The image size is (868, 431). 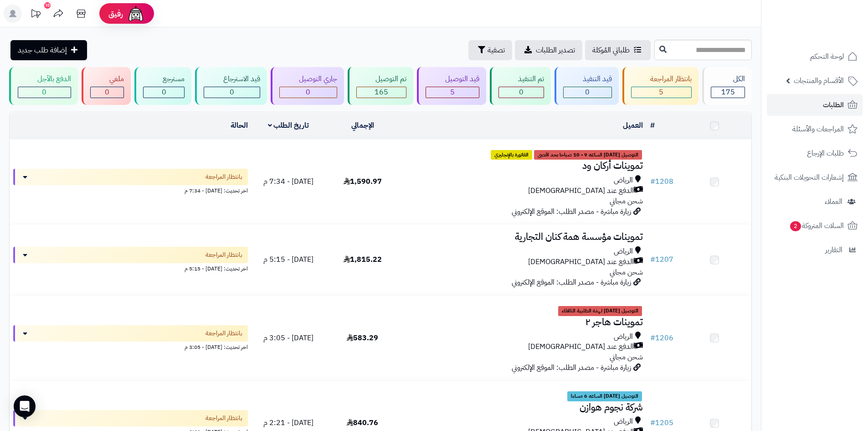 I want to click on span: الفاتورة بالإنجليزي, so click(x=511, y=155).